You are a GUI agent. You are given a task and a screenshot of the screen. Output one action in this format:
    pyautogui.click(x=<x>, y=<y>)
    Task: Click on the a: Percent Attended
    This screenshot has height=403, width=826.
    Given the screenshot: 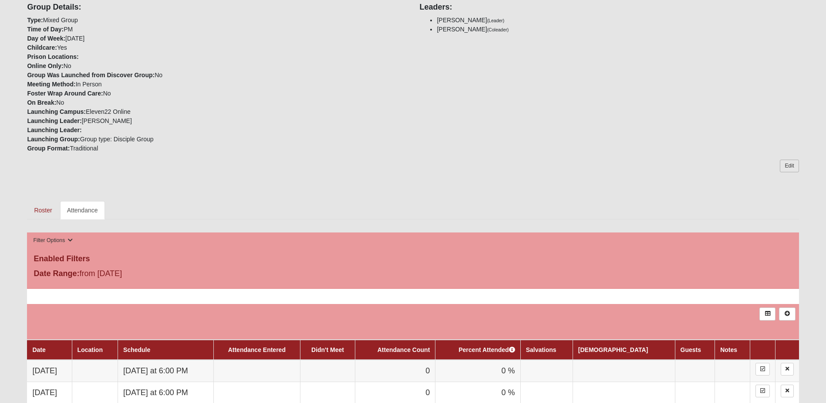 What is the action you would take?
    pyautogui.click(x=487, y=349)
    